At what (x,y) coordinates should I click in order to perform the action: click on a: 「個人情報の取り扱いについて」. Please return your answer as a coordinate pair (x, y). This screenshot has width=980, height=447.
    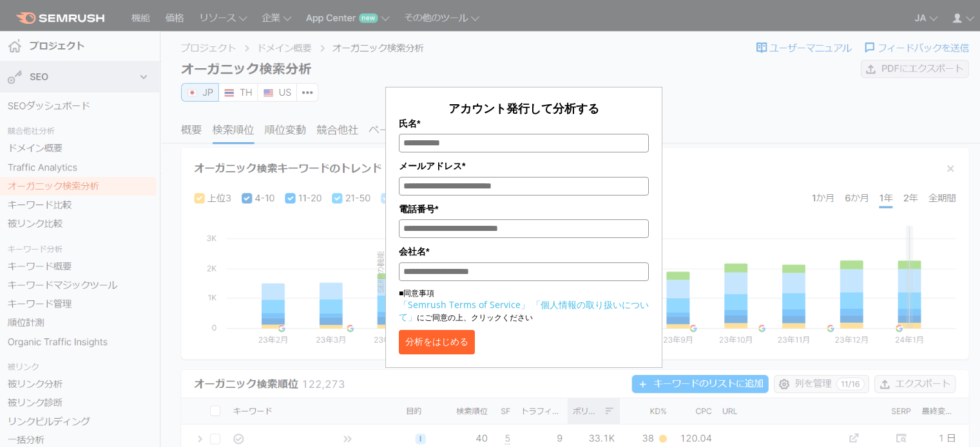
    Looking at the image, I should click on (524, 311).